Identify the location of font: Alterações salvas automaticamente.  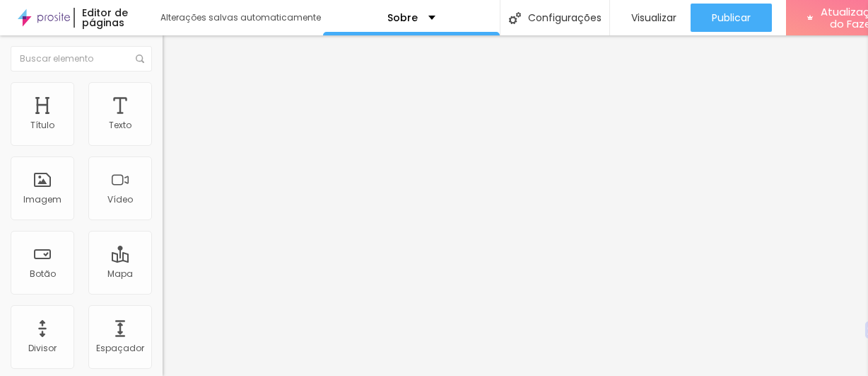
(241, 17).